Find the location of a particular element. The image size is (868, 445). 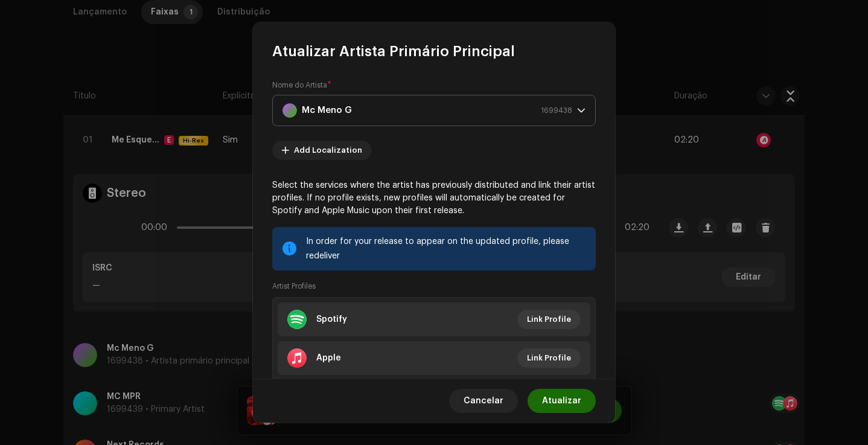

span: Atualizar Artista Primário Principal is located at coordinates (394, 51).